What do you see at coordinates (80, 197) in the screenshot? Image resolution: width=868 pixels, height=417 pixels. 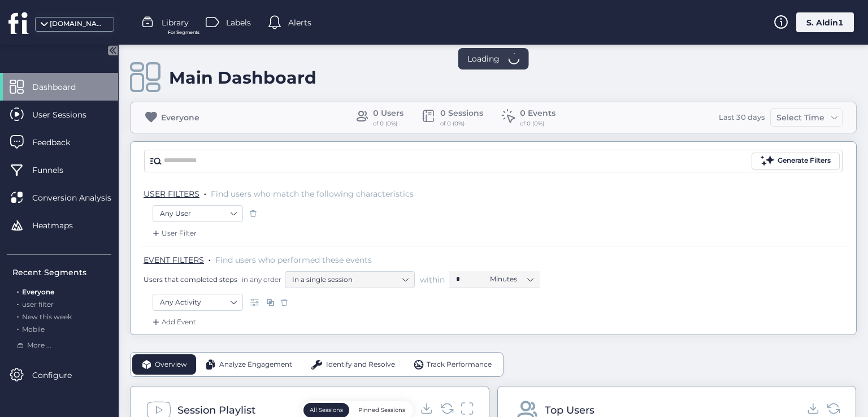 I see `span: Conversion Analysis` at bounding box center [80, 197].